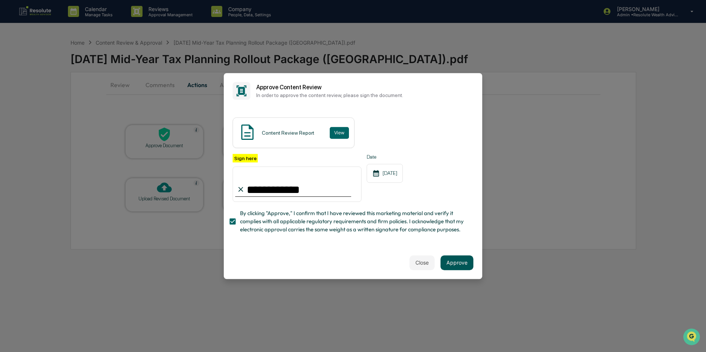 The width and height of the screenshot is (706, 352). Describe the element at coordinates (245, 158) in the screenshot. I see `label: Sign here` at that location.